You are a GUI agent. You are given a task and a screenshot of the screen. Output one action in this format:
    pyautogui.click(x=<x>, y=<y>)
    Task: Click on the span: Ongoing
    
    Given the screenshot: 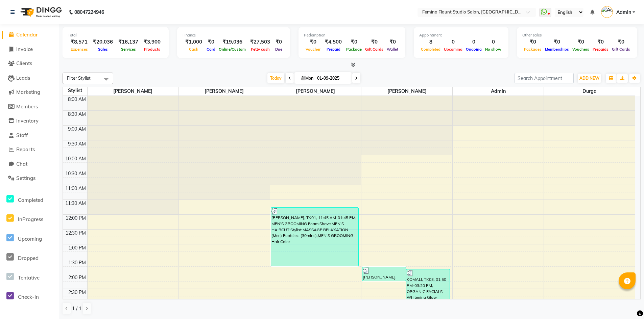 What is the action you would take?
    pyautogui.click(x=473, y=49)
    